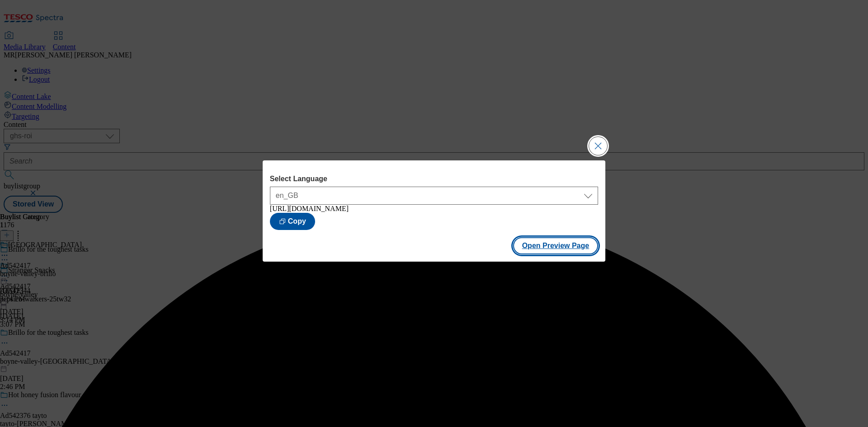 The height and width of the screenshot is (427, 868). I want to click on button: Open Preview Page, so click(555, 246).